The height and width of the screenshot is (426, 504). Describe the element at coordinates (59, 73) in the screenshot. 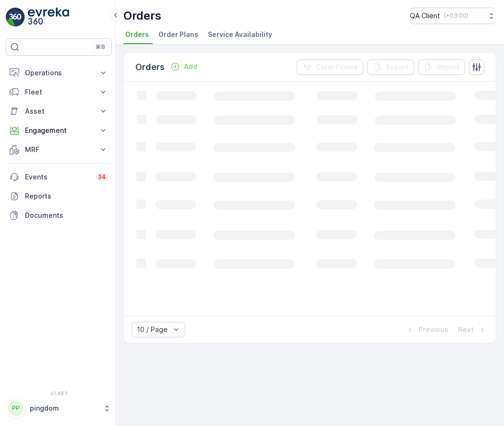

I see `button: Operations` at that location.